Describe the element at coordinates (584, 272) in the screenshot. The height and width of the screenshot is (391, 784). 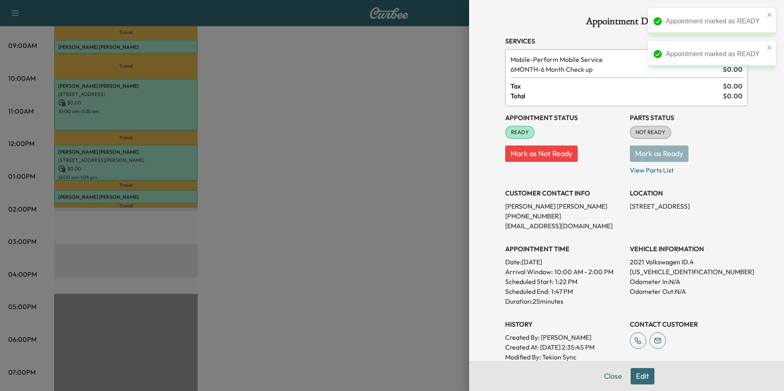
I see `span: 10:00 AM - 2:00 PM` at that location.